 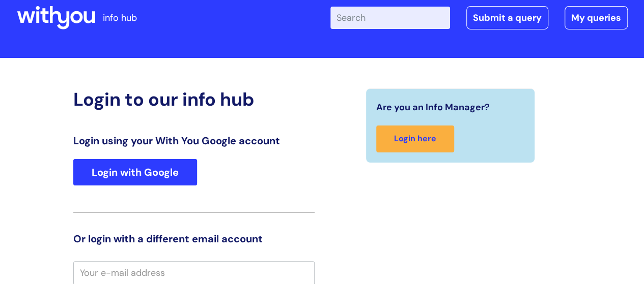 I want to click on span: Are you an Info Manager?, so click(x=433, y=107).